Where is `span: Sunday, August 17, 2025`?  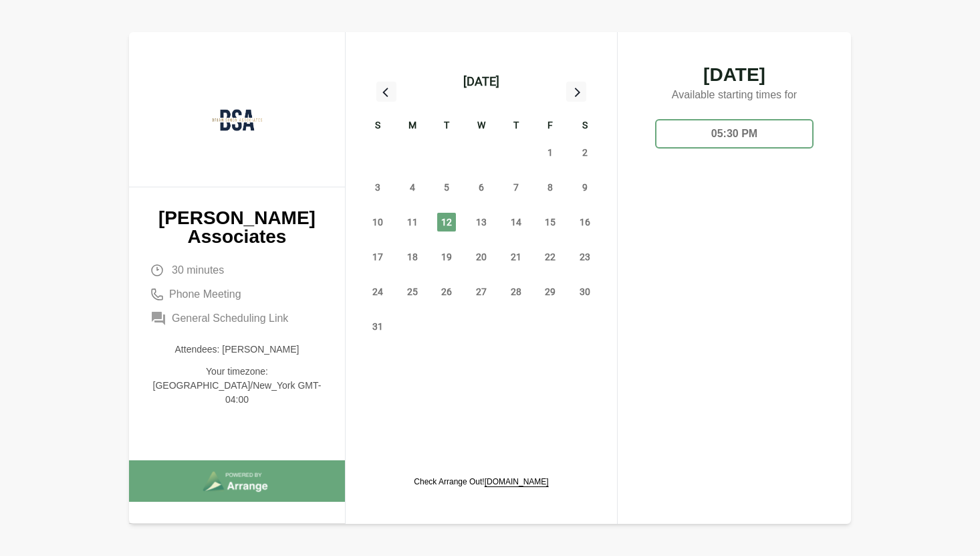 span: Sunday, August 17, 2025 is located at coordinates (377, 257).